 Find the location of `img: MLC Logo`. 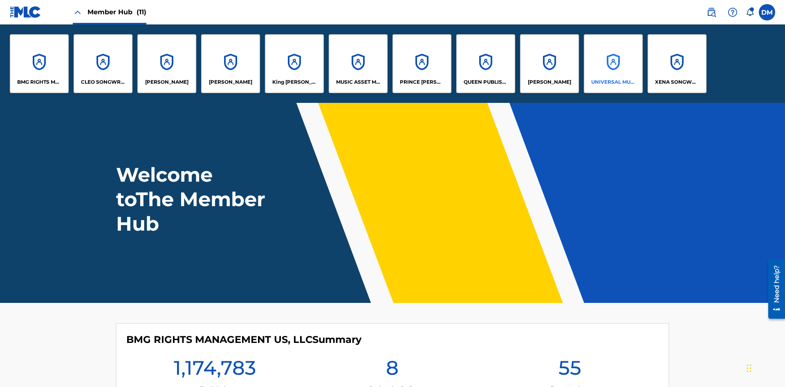

img: MLC Logo is located at coordinates (25, 12).